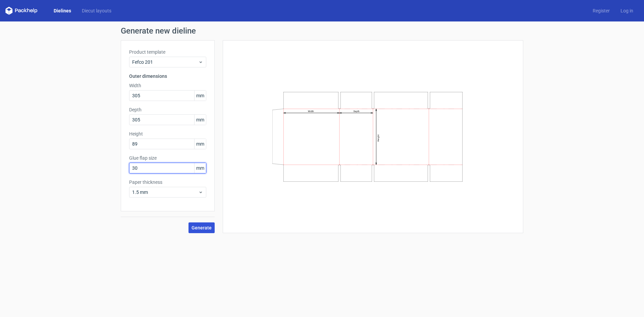 The width and height of the screenshot is (644, 317). I want to click on label: Paper thickness, so click(168, 182).